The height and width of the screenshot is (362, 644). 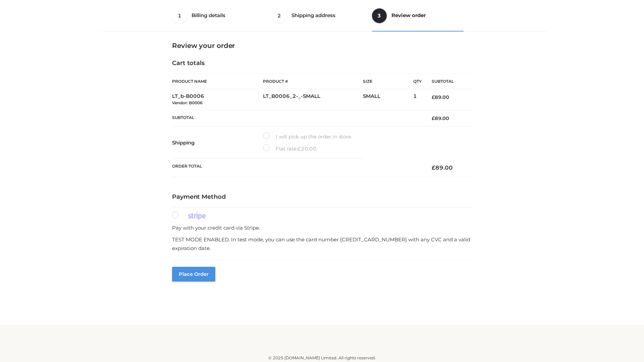 What do you see at coordinates (322, 228) in the screenshot?
I see `p: Pay with your credit card via Stripe.` at bounding box center [322, 228].